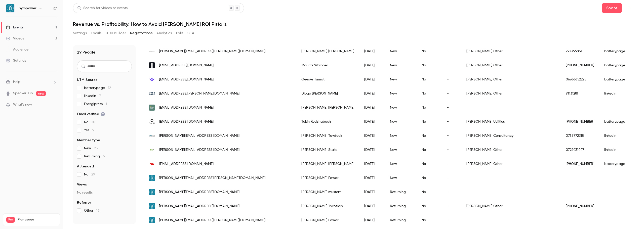  What do you see at coordinates (82, 185) in the screenshot?
I see `span: Views` at bounding box center [82, 185].